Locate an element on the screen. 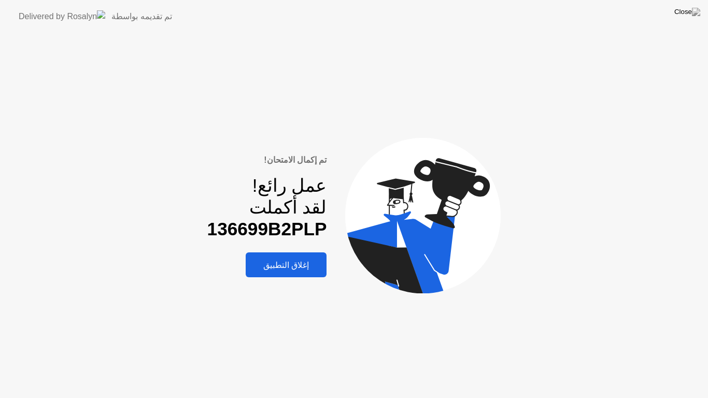  div: تم إكمال الامتحان! is located at coordinates (267, 160).